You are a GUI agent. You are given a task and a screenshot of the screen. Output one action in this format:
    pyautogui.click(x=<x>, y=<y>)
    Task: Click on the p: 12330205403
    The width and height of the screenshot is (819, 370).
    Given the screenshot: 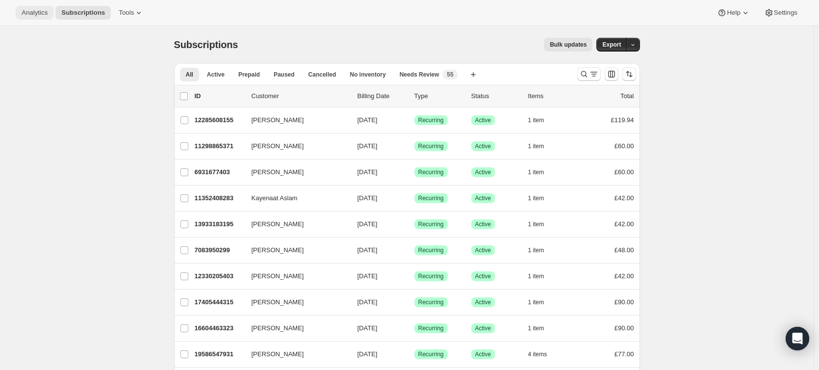 What is the action you would take?
    pyautogui.click(x=219, y=276)
    